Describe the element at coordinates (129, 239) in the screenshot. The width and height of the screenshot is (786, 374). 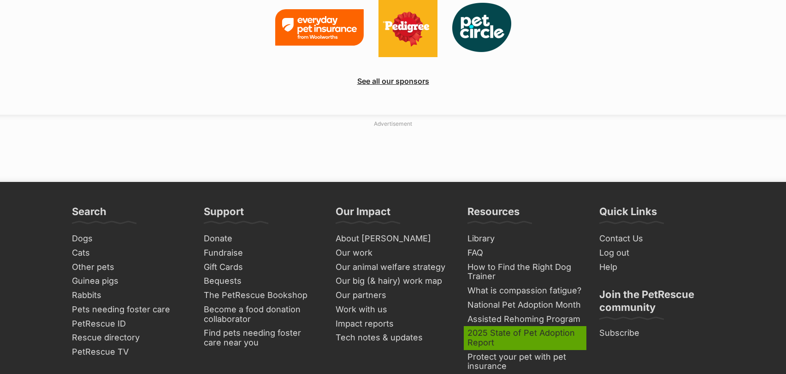
I see `a: Dogs` at that location.